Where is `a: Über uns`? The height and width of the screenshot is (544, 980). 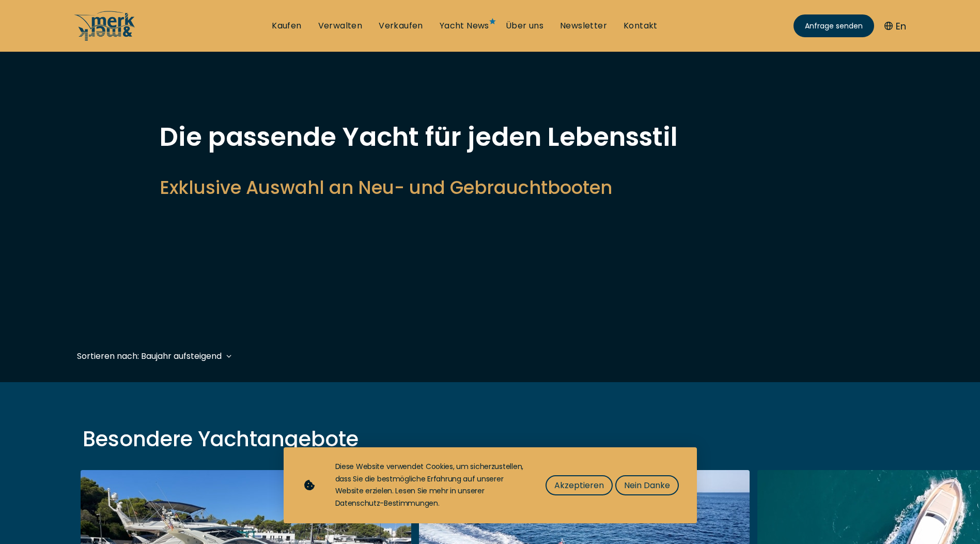 a: Über uns is located at coordinates (524, 26).